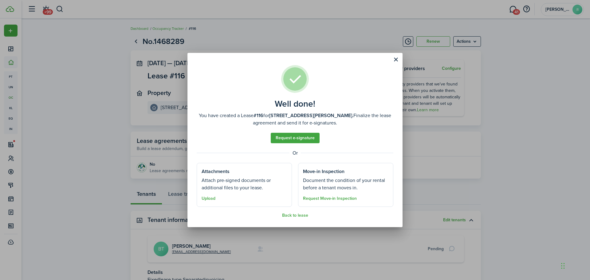 The width and height of the screenshot is (590, 280). What do you see at coordinates (295, 104) in the screenshot?
I see `well-done-title: Well done!` at bounding box center [295, 104].